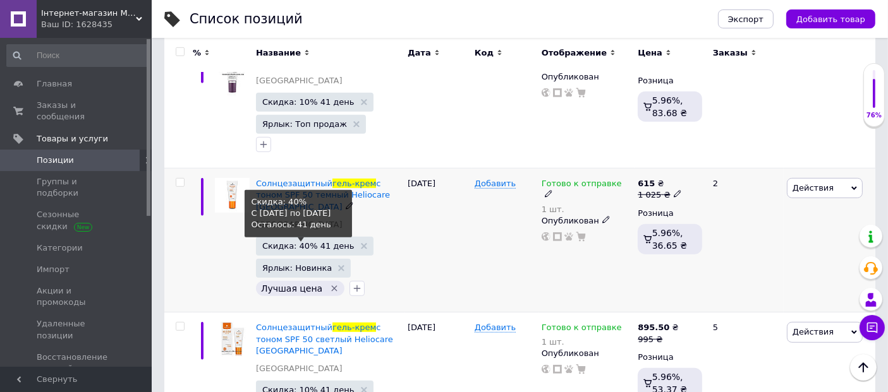 The image size is (888, 392). I want to click on span: 5.96%, 83.68 ₴, so click(669, 107).